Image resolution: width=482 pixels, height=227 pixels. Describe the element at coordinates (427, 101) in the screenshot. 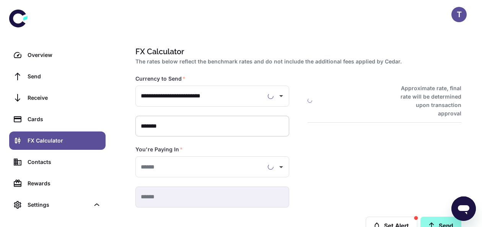

I see `h6: Approximate rate, final rate will be determined upon transaction approval` at that location.